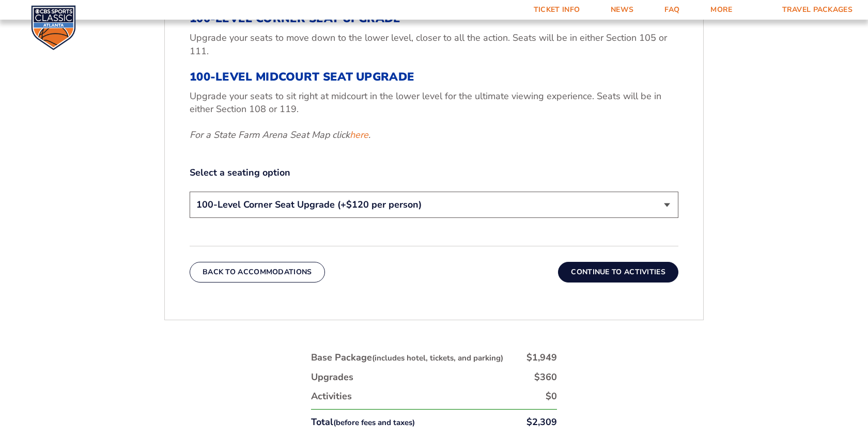 Image resolution: width=868 pixels, height=439 pixels. Describe the element at coordinates (53, 28) in the screenshot. I see `img: CBS Sports Classic` at that location.